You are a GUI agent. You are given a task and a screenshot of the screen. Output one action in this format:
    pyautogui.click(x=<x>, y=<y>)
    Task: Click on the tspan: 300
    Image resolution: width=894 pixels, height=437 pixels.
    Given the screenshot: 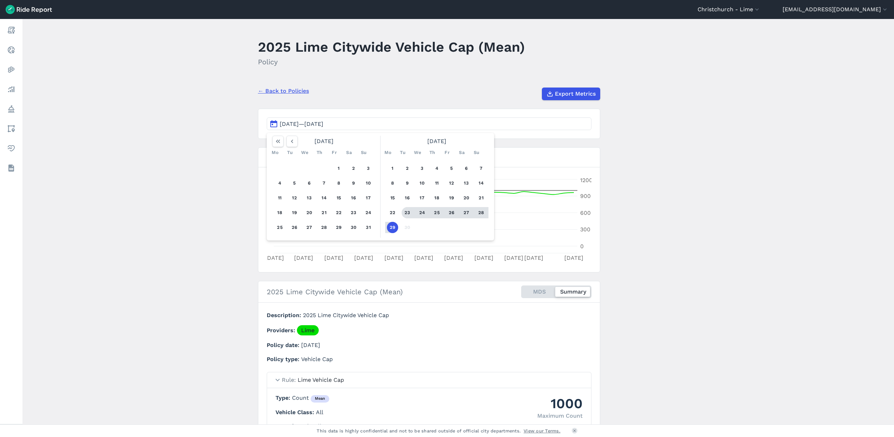 What is the action you would take?
    pyautogui.click(x=585, y=229)
    